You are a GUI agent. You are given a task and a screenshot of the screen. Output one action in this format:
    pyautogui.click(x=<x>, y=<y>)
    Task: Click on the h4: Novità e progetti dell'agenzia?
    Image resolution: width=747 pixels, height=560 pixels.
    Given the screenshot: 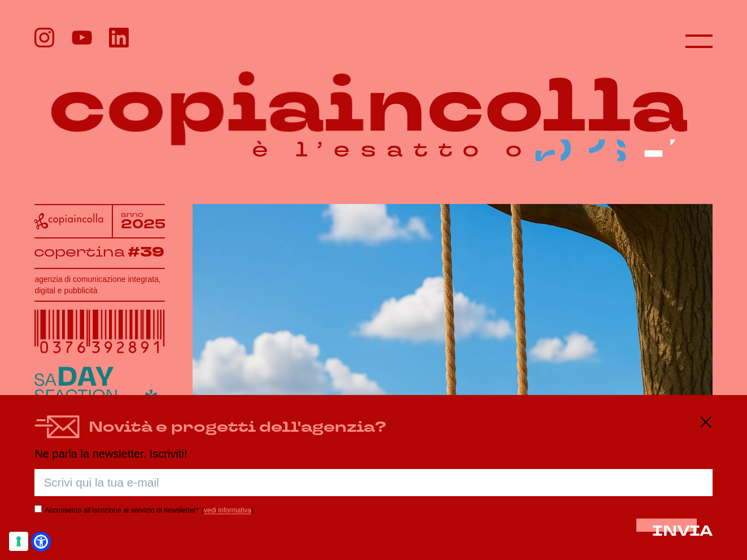 What is the action you would take?
    pyautogui.click(x=237, y=426)
    